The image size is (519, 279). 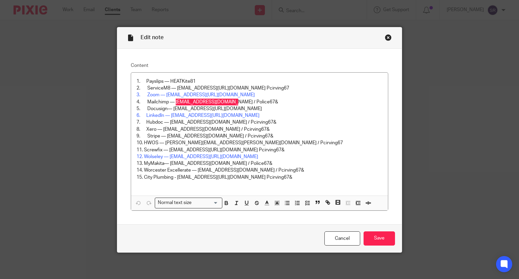 What do you see at coordinates (189, 203) in the screenshot?
I see `div: Search for option` at bounding box center [189, 203].